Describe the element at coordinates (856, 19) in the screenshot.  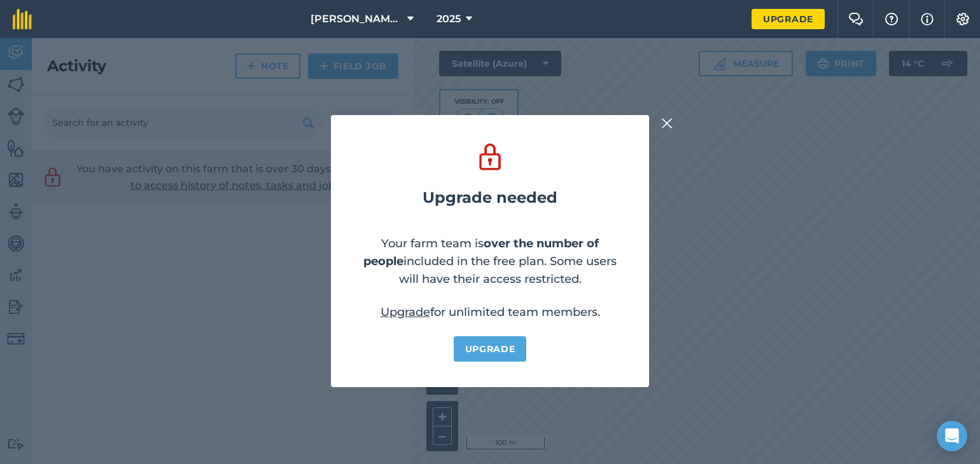
I see `img: Two speech bubbles overlapping with the left bubble in the forefront` at that location.